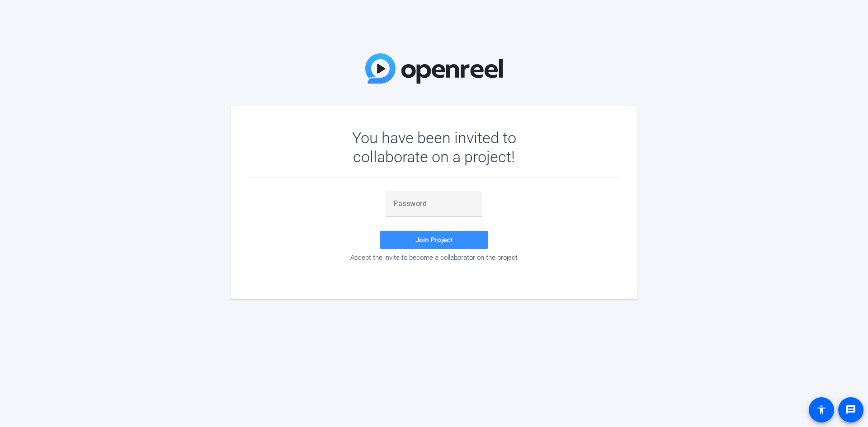  What do you see at coordinates (434, 240) in the screenshot?
I see `span: Join Project` at bounding box center [434, 240].